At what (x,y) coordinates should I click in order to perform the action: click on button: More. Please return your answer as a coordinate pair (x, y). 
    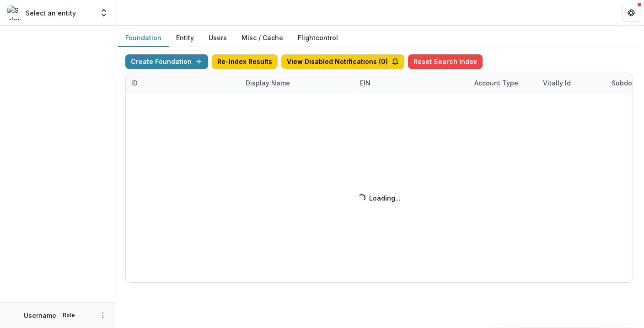
    Looking at the image, I should click on (103, 315).